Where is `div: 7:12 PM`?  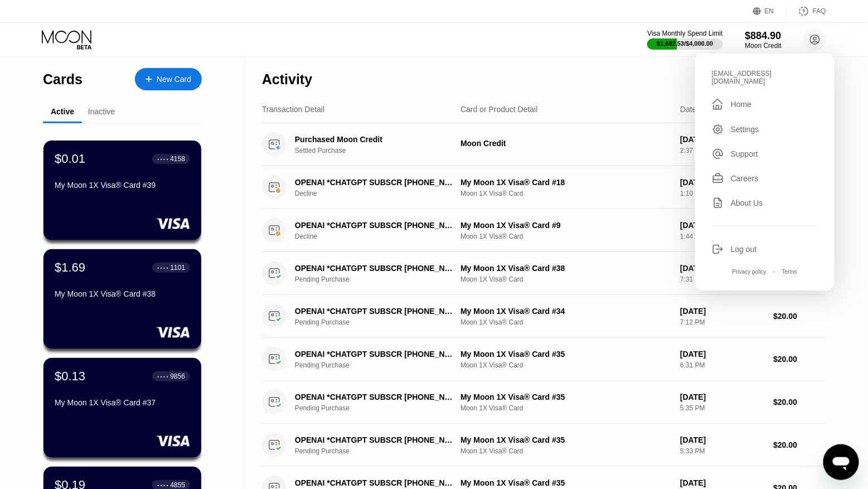 div: 7:12 PM is located at coordinates (721, 322).